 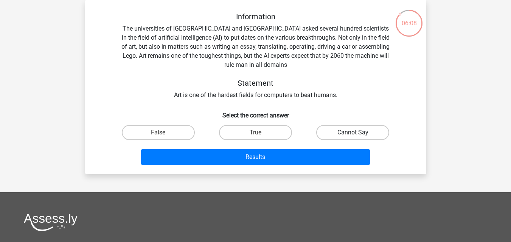 I want to click on label: Cannot Say, so click(x=352, y=133).